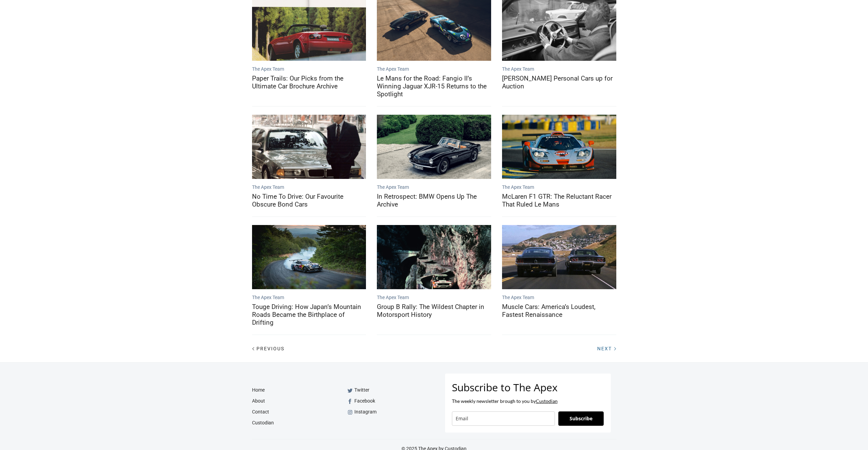 The width and height of the screenshot is (868, 450). What do you see at coordinates (528, 387) in the screenshot?
I see `h4: Subscribe to The Apex` at bounding box center [528, 387].